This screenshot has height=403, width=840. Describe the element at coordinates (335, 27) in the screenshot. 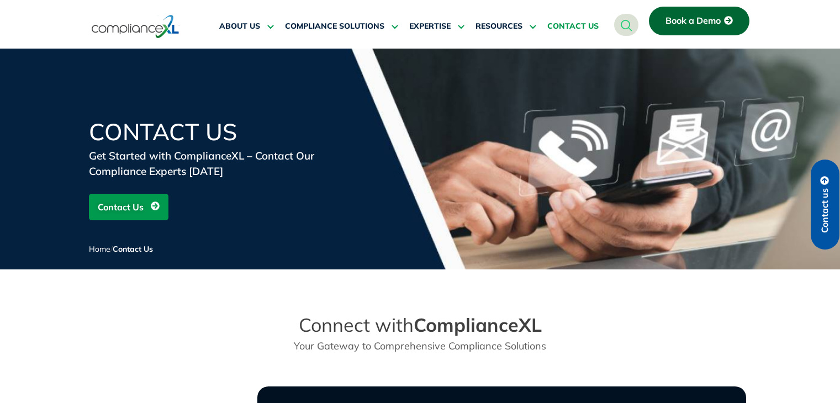

I see `span: COMPLIANCE SOLUTIONS` at that location.